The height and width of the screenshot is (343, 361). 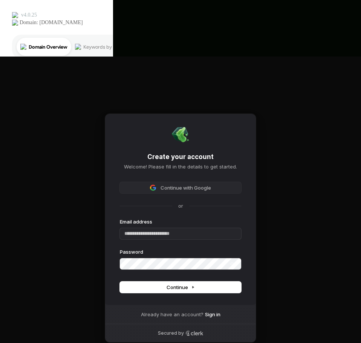 I want to click on img: Jello SEO, so click(x=180, y=134).